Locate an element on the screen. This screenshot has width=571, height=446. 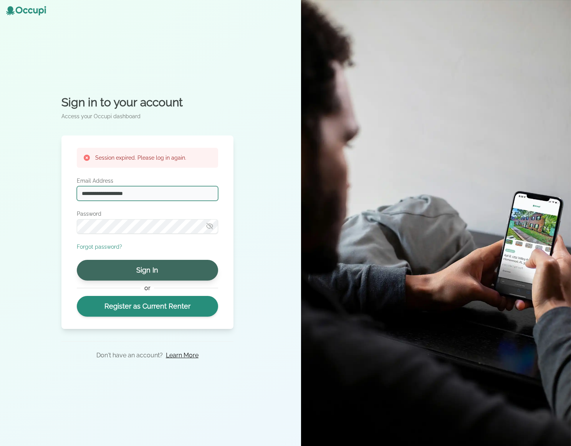
button: Forgot password? is located at coordinates (99, 247).